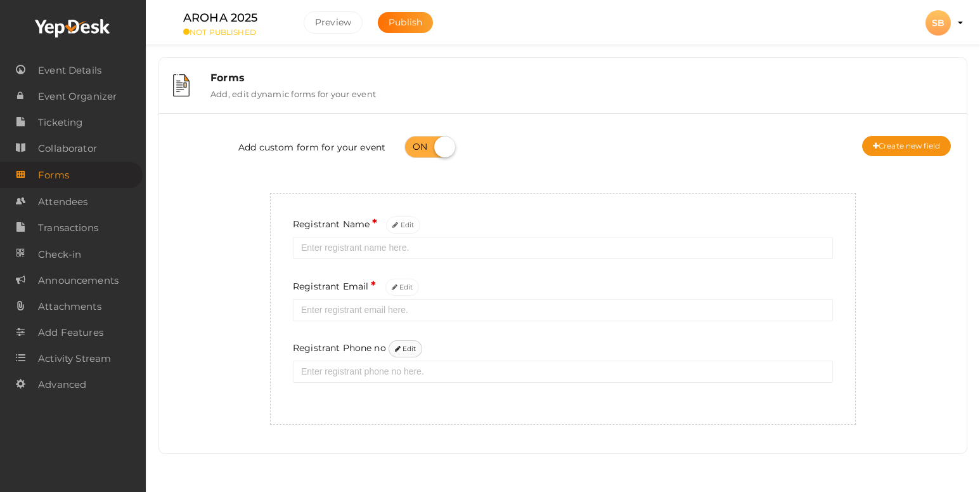 Image resolution: width=980 pixels, height=492 pixels. Describe the element at coordinates (53, 175) in the screenshot. I see `span: Forms` at that location.